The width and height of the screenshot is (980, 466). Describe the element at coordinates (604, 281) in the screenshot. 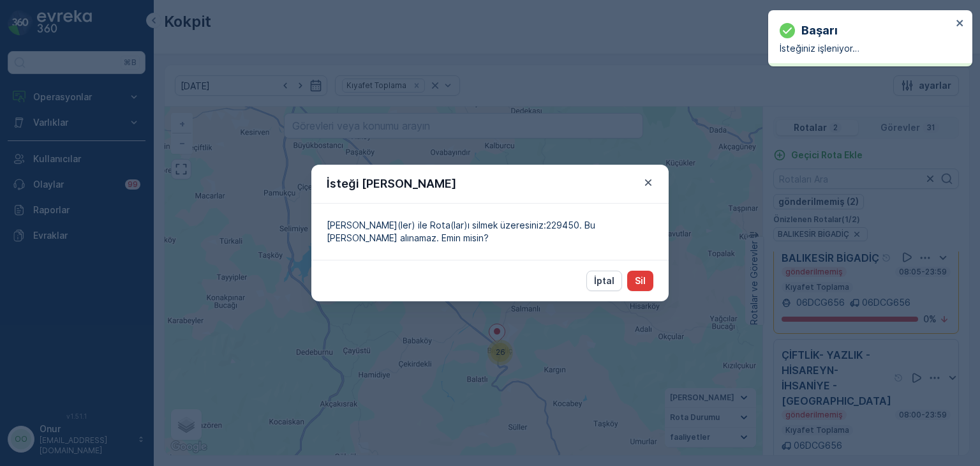

I see `p: İptal` at that location.